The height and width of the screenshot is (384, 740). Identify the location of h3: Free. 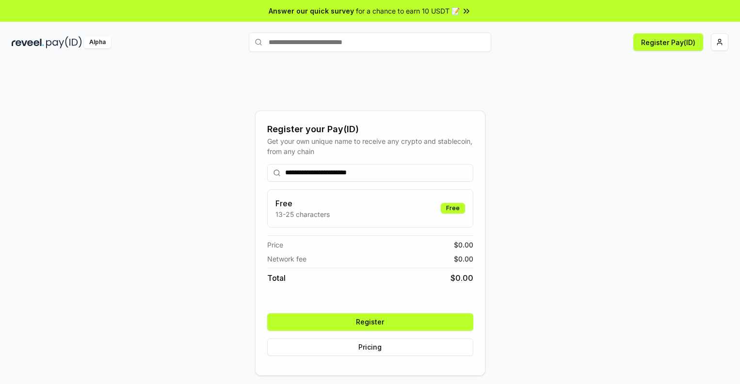
(303, 204).